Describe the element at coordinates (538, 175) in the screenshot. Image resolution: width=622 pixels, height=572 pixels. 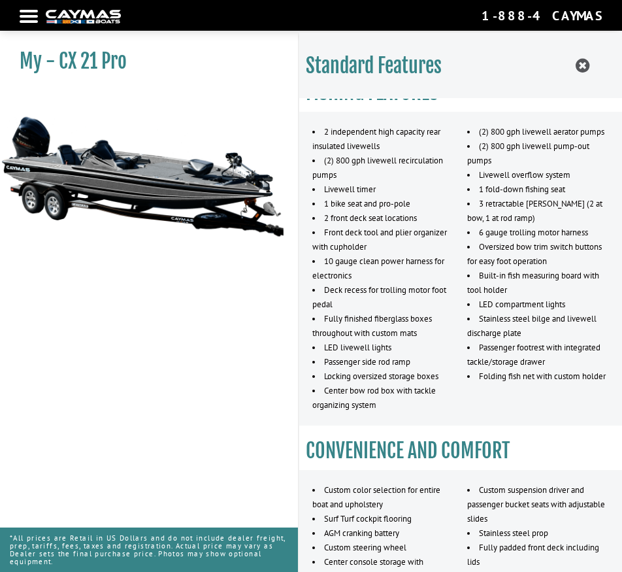
I see `li: Livewell overflow system` at that location.